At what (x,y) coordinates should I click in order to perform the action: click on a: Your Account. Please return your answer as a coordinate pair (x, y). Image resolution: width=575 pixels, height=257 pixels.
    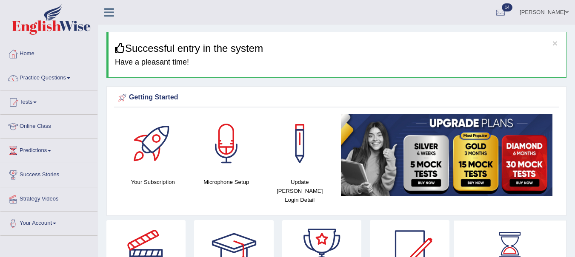
    Looking at the image, I should click on (49, 222).